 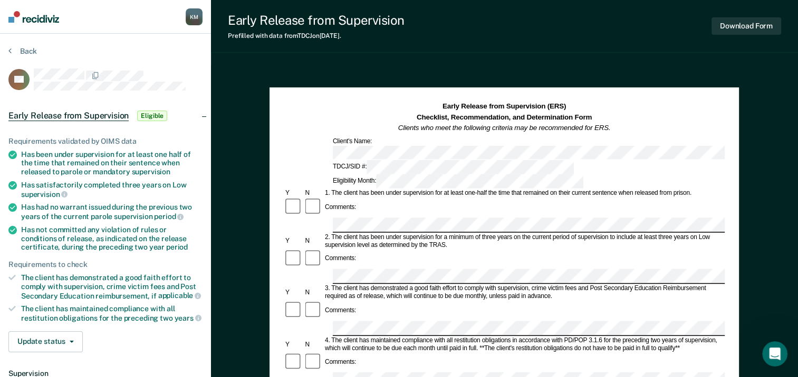 I want to click on div: Early Release from Supervision, so click(x=316, y=20).